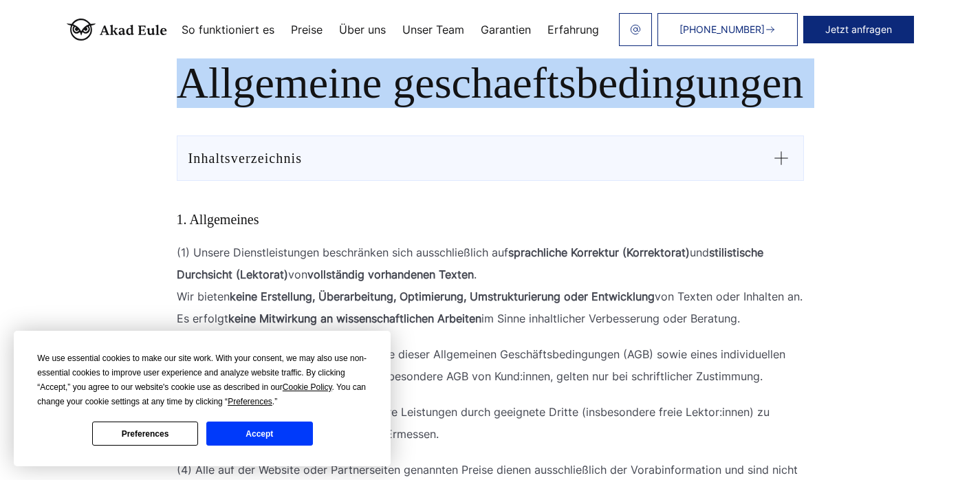  I want to click on strong: vollständig vorhandenen Texten, so click(391, 274).